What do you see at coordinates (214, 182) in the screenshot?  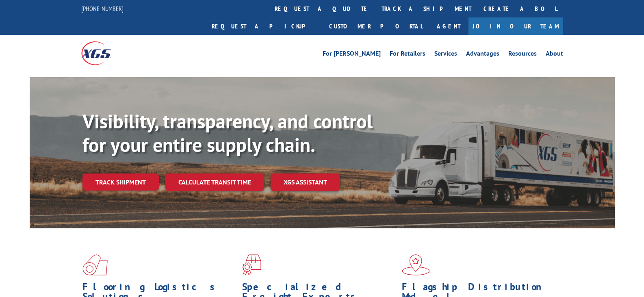 I see `a: Calculate transit time` at bounding box center [214, 182].